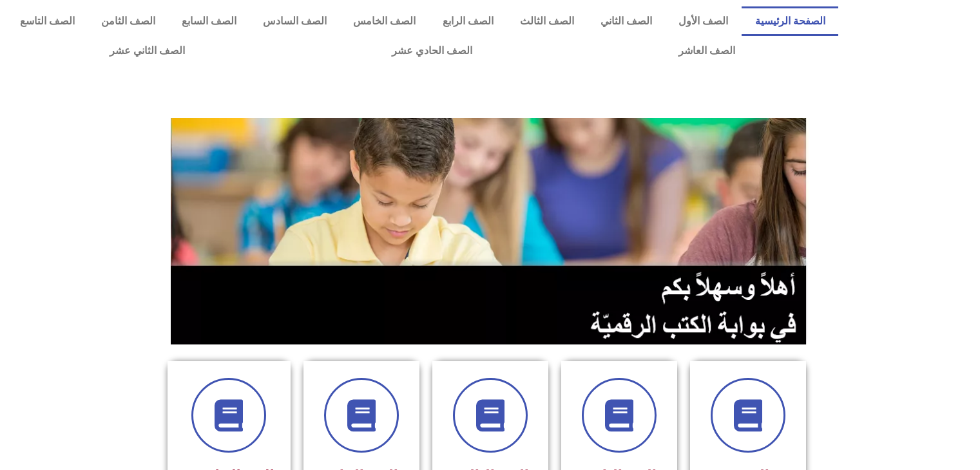  What do you see at coordinates (47, 21) in the screenshot?
I see `a: الصف التاسع` at bounding box center [47, 21].